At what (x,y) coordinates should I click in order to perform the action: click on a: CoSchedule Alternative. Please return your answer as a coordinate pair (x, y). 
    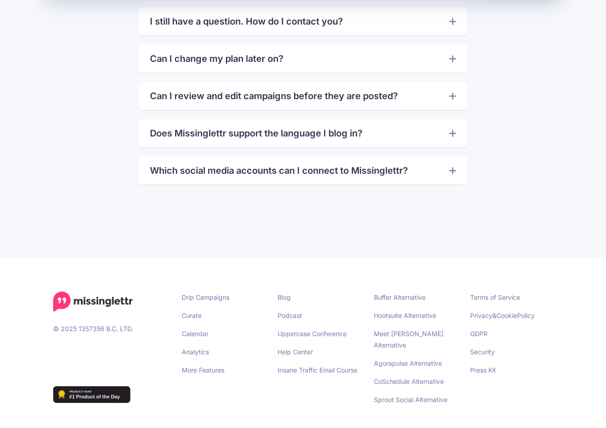
    Looking at the image, I should click on (409, 381).